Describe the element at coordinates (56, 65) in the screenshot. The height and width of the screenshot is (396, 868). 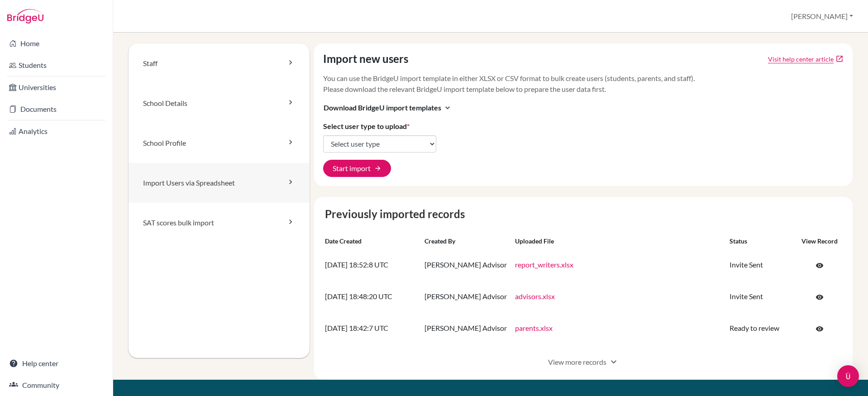
I see `a: Students` at that location.